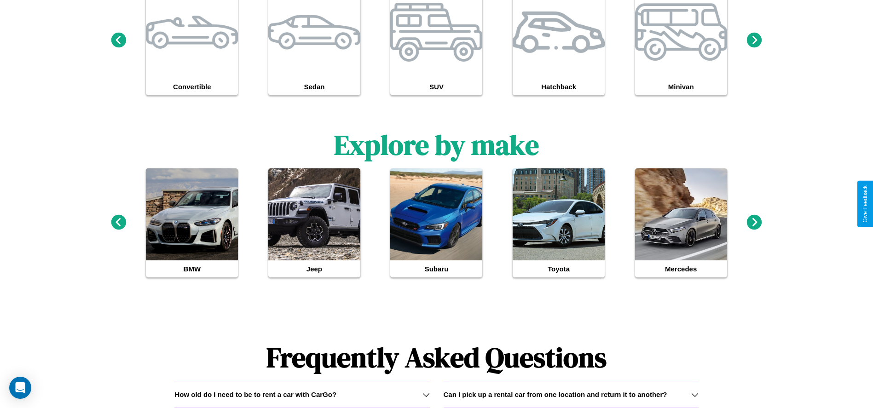 The image size is (873, 408). I want to click on h4: Sedan, so click(314, 87).